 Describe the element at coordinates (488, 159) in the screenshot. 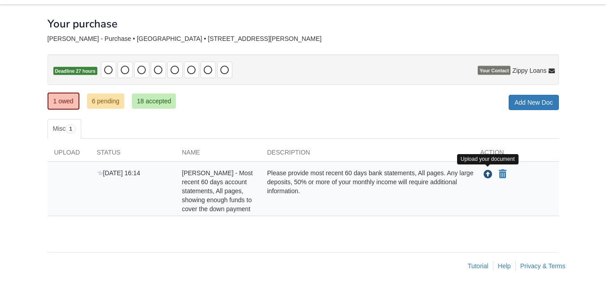

I see `div: Upload your document` at that location.